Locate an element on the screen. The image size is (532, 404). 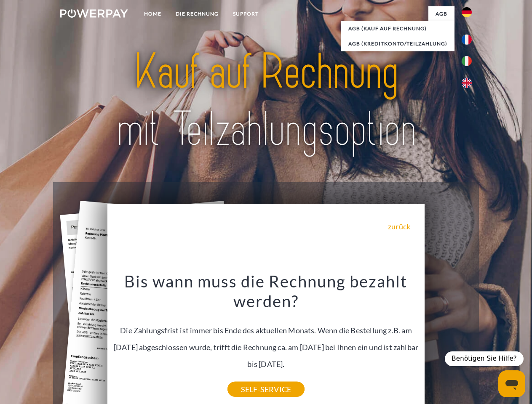
img: title-powerpay_de.svg is located at coordinates (266, 101).